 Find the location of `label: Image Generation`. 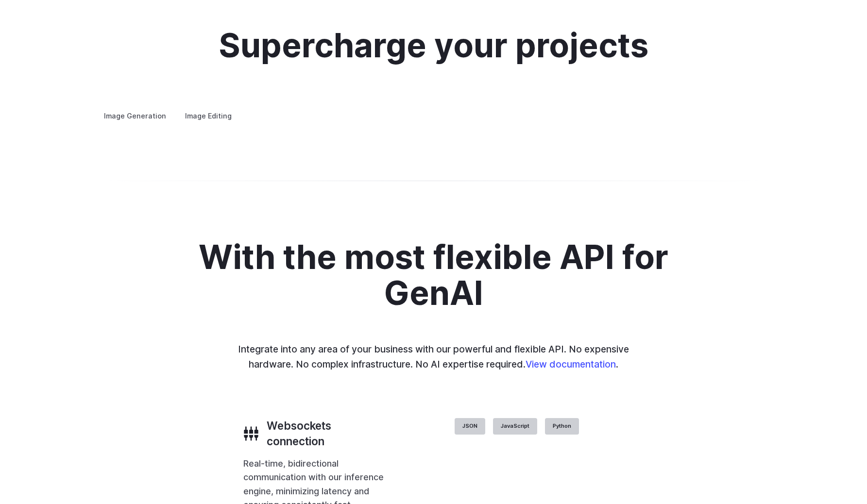

label: Image Generation is located at coordinates (135, 116).